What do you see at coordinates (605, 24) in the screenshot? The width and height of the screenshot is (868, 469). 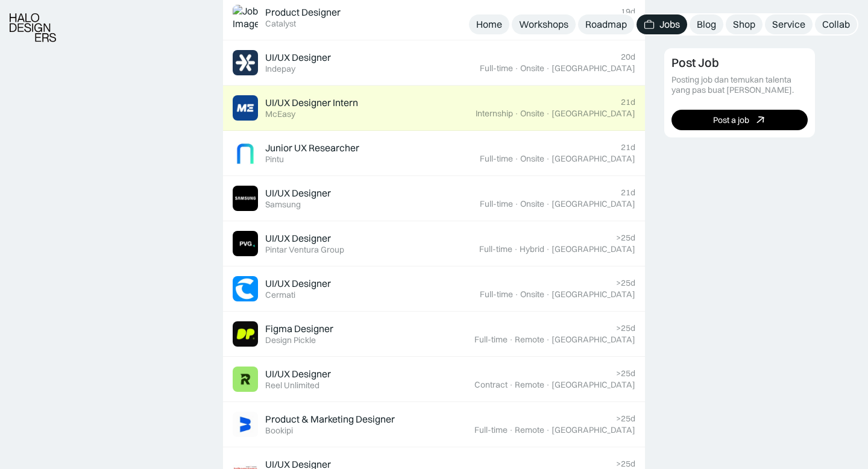 I see `div: Roadmap` at bounding box center [605, 24].